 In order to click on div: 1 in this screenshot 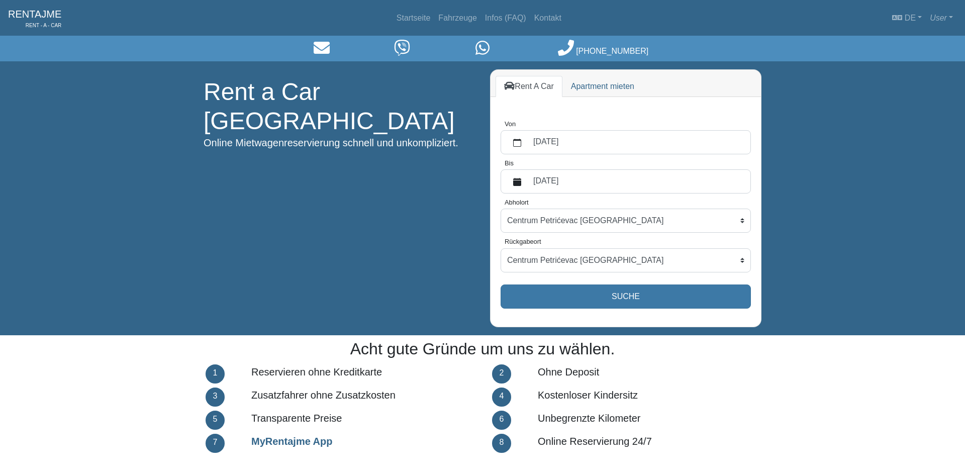, I will do `click(215, 374)`.